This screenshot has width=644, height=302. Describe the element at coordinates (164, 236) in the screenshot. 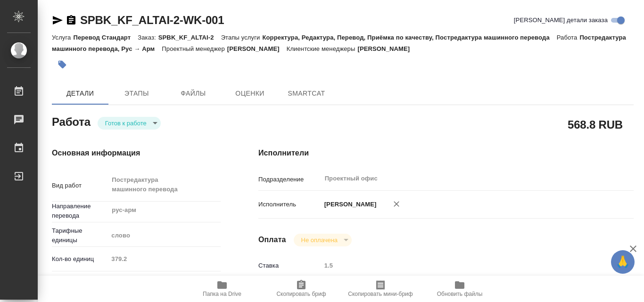

I see `div: слово` at that location.